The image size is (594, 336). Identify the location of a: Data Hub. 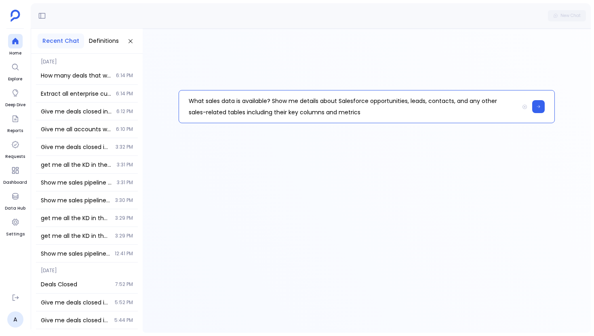
(15, 200).